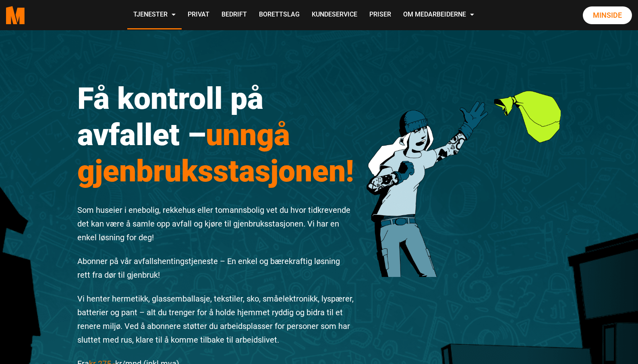 Image resolution: width=638 pixels, height=364 pixels. Describe the element at coordinates (334, 15) in the screenshot. I see `a: Kundeservice` at that location.